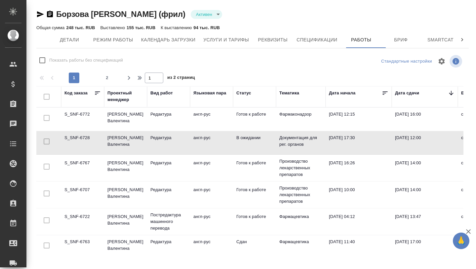 The image size is (476, 269). Describe the element at coordinates (113, 40) in the screenshot. I see `span: Режим работы` at that location.